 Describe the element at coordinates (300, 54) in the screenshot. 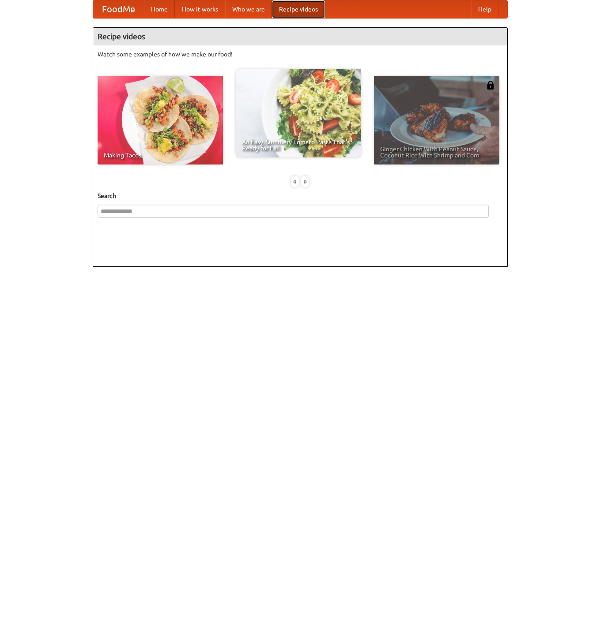

I see `p: Watch some examples of how we make our food!` at that location.